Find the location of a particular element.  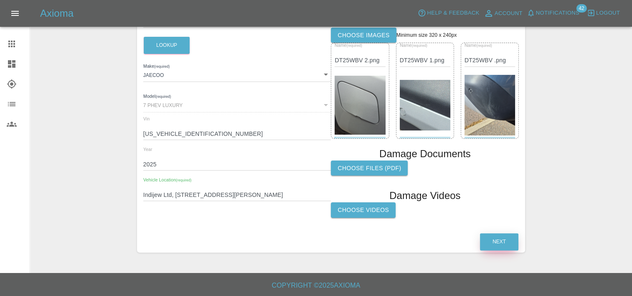

span: 42 is located at coordinates (581, 8).